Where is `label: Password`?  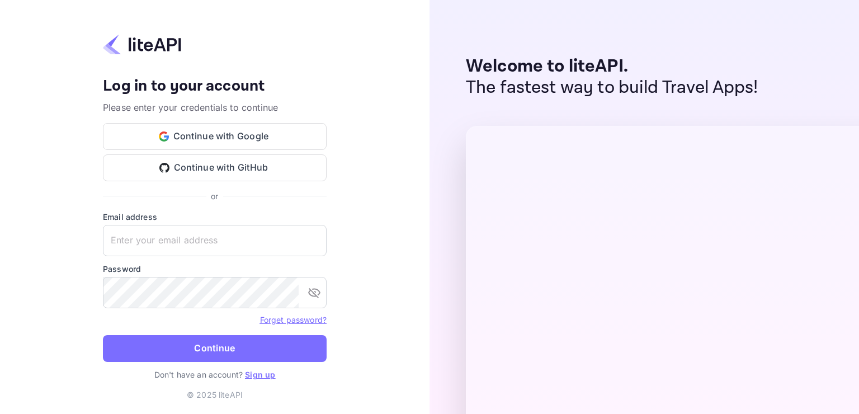
label: Password is located at coordinates (215, 268).